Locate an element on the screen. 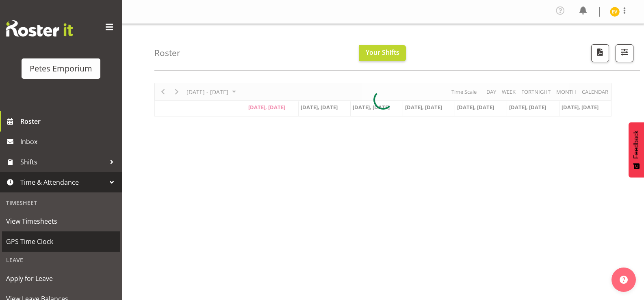  span: Shifts is located at coordinates (63, 162).